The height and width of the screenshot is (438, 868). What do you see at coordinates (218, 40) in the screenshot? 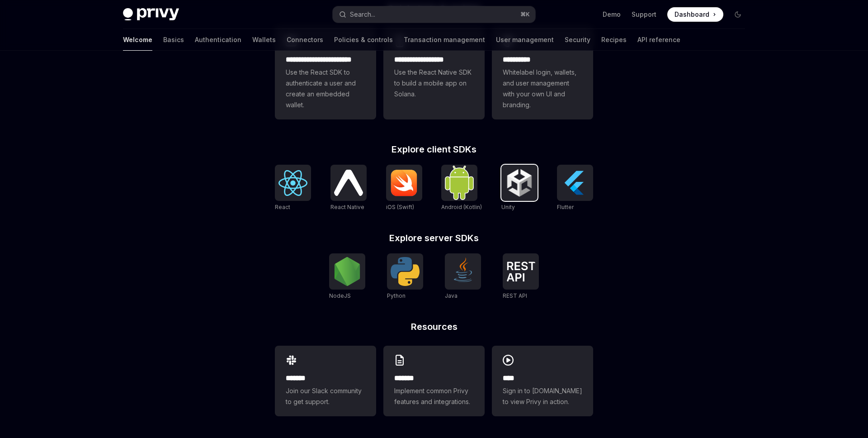
I see `a: Authentication` at bounding box center [218, 40].